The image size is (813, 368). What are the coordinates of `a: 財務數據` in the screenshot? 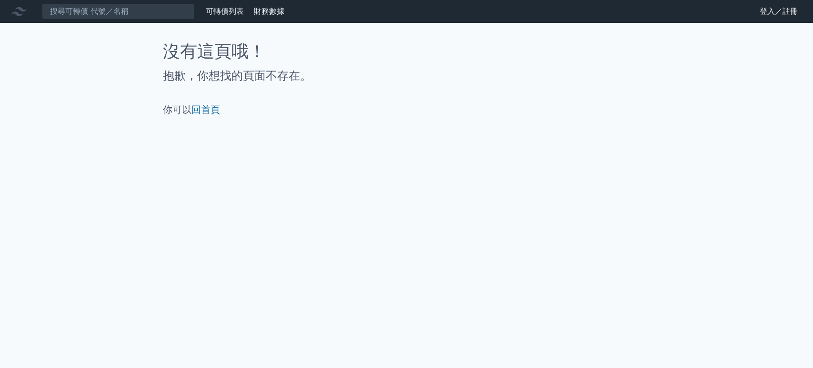 It's located at (269, 11).